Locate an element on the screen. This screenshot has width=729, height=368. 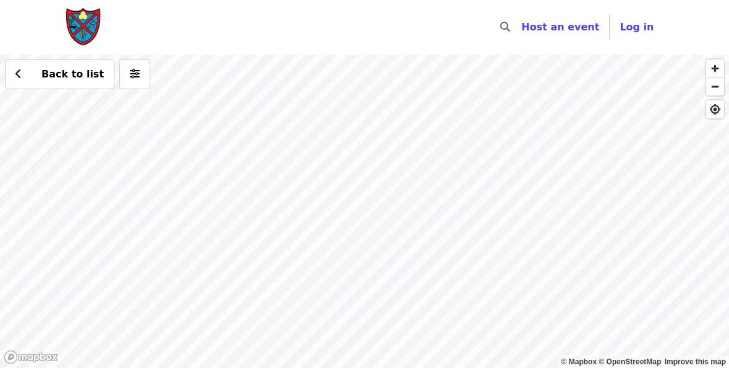
button: More filters (0 selected) is located at coordinates (135, 74).